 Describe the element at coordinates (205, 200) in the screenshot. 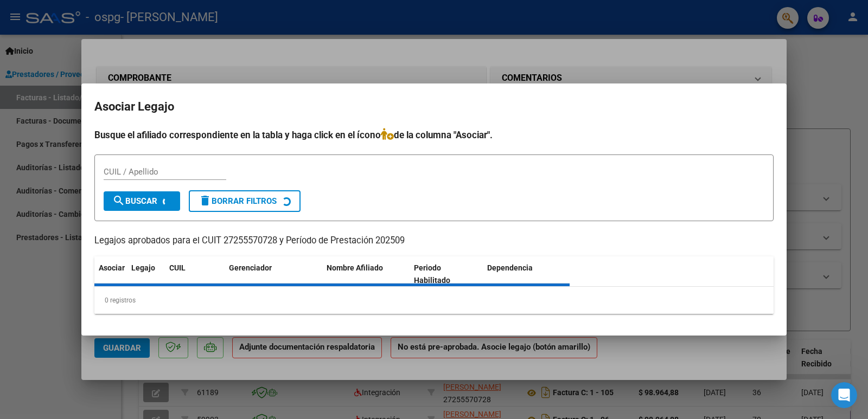

I see `mat-icon: delete` at that location.